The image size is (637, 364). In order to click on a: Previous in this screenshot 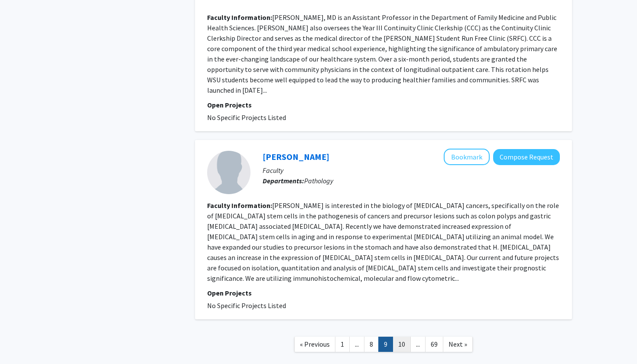, I will do `click(314, 344)`.